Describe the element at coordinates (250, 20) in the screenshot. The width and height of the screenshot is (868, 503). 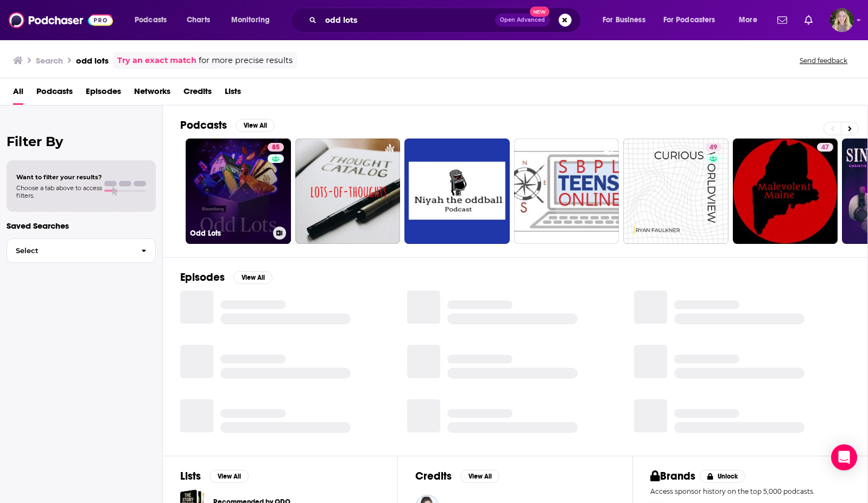
I see `span: Monitoring` at that location.